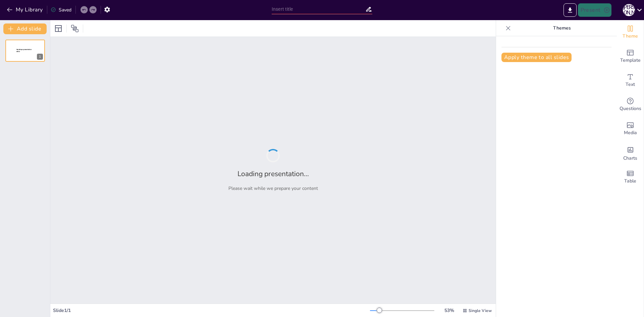 The width and height of the screenshot is (644, 317). What do you see at coordinates (58, 29) in the screenshot?
I see `div: Layout` at bounding box center [58, 29].